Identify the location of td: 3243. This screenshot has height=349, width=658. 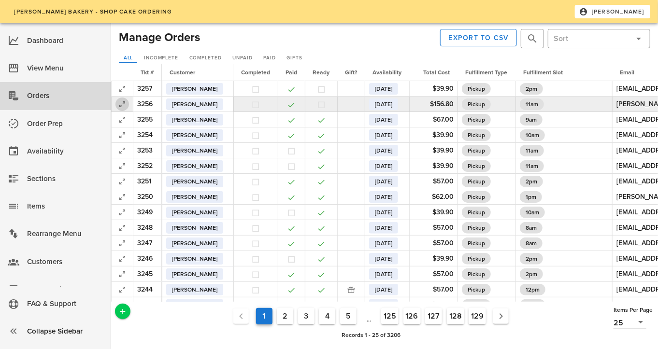
(147, 305).